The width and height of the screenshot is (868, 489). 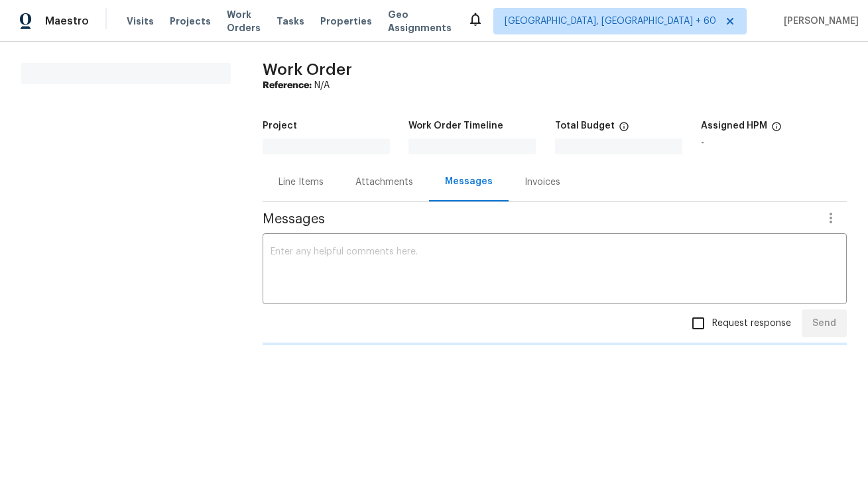 What do you see at coordinates (190, 21) in the screenshot?
I see `span: Projects` at bounding box center [190, 21].